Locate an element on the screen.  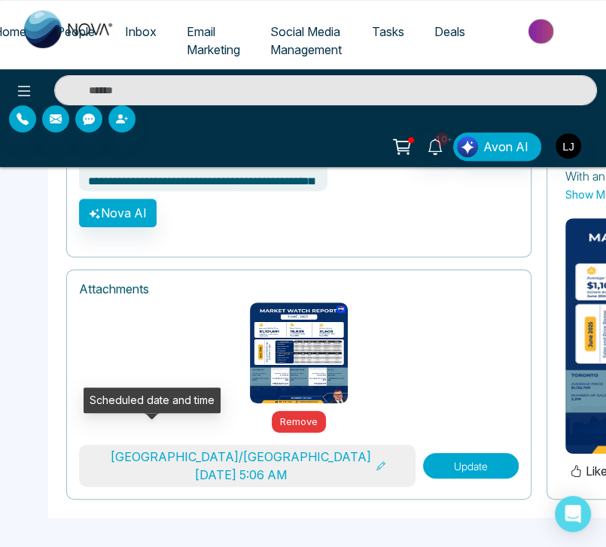
span: Email Marketing is located at coordinates (213, 41).